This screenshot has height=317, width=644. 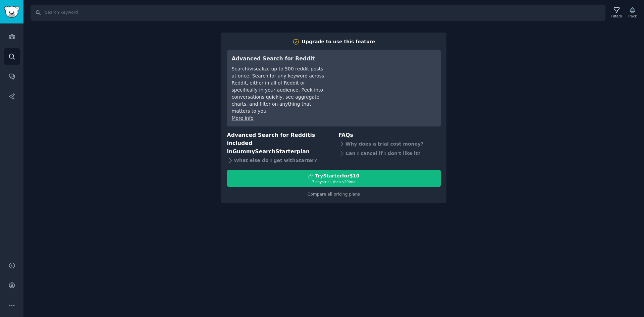 What do you see at coordinates (278, 144) in the screenshot?
I see `h3: Advanced Search for Reddit is included in plan` at bounding box center [278, 144].